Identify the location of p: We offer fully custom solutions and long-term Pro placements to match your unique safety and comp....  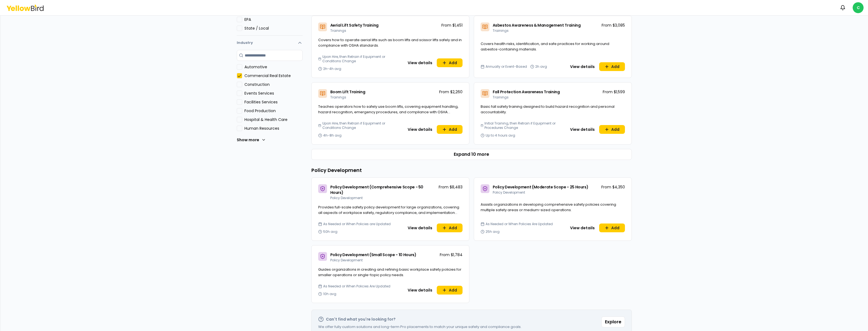
(420, 327).